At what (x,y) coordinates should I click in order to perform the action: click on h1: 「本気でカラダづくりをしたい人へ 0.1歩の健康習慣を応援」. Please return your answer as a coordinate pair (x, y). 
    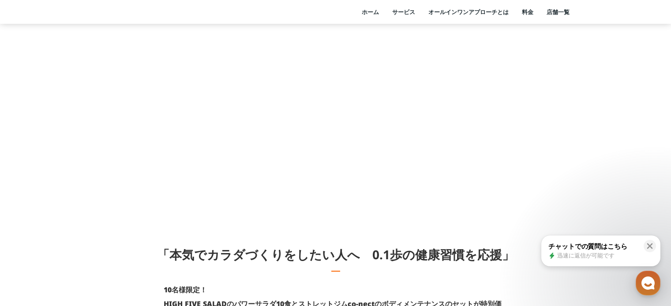
    Looking at the image, I should click on (336, 255).